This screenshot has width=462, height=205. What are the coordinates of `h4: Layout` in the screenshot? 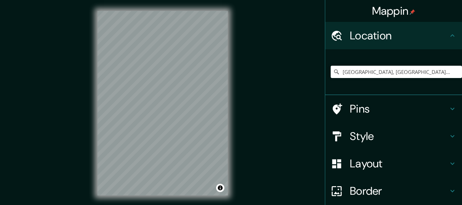 It's located at (399, 163).